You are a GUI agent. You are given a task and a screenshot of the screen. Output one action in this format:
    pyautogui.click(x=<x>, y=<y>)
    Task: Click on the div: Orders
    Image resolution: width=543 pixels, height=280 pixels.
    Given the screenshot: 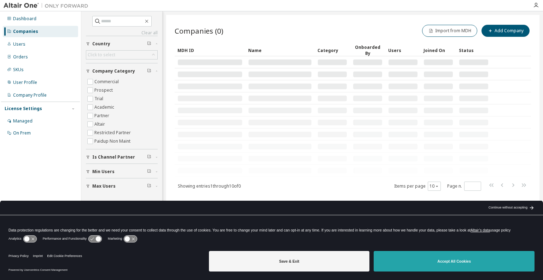 What is the action you would take?
    pyautogui.click(x=21, y=57)
    